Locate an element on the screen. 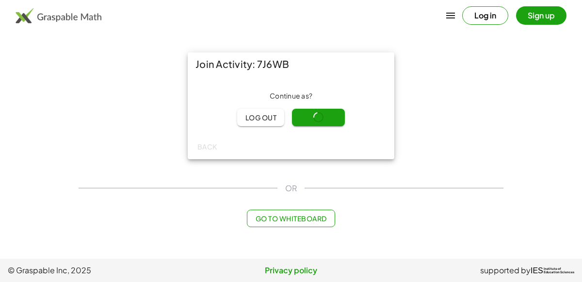 This screenshot has width=582, height=282. span: Go to Whiteboard is located at coordinates (291, 218).